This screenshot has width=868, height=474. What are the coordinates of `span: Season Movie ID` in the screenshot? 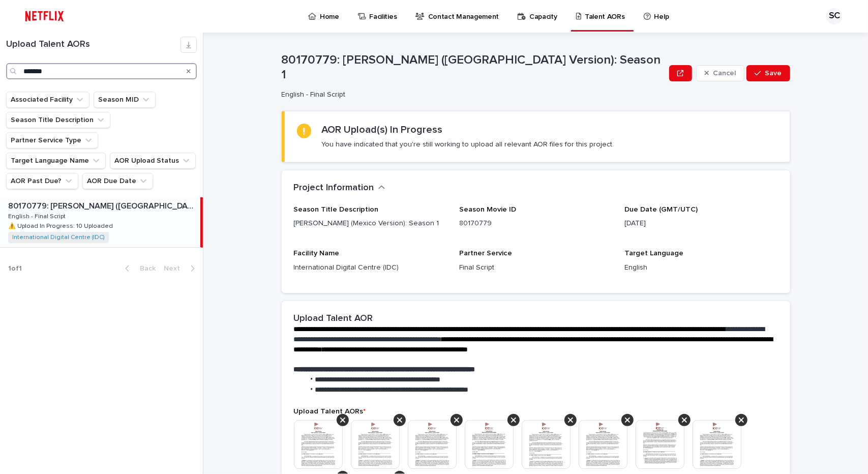 It's located at (488, 209).